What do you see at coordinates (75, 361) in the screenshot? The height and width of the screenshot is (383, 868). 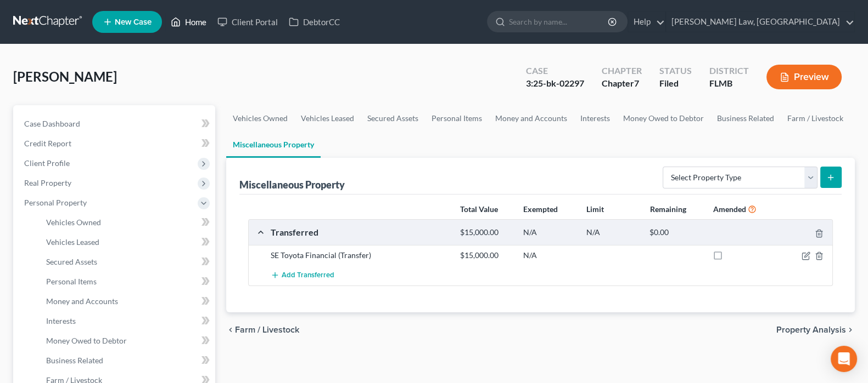 I see `span: Business Related` at bounding box center [75, 361].